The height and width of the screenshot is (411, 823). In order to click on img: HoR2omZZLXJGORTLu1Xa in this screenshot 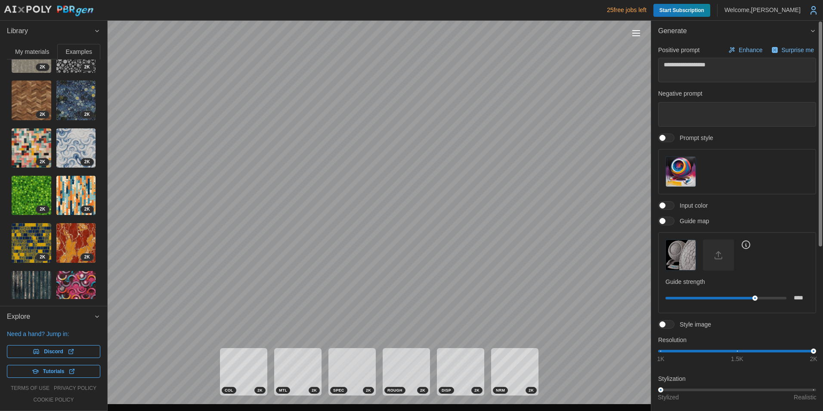, I will do `click(31, 148)`.